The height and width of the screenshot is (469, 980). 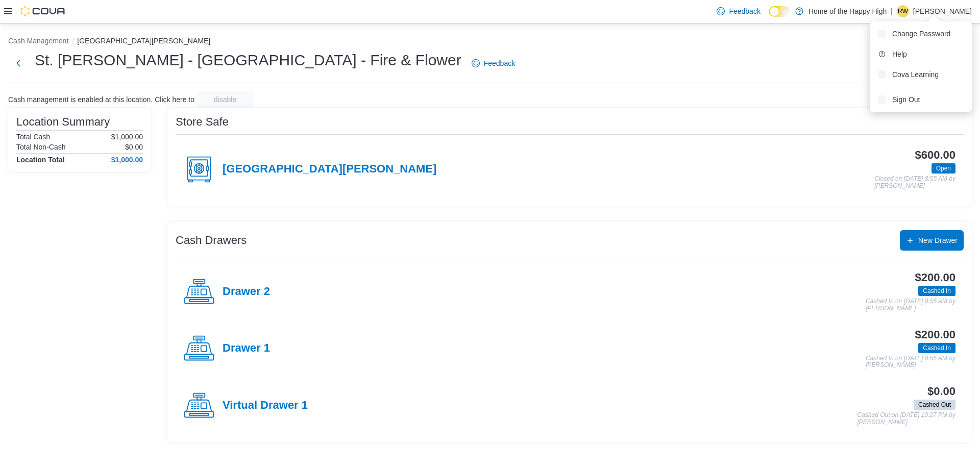 I want to click on button: disable, so click(x=225, y=100).